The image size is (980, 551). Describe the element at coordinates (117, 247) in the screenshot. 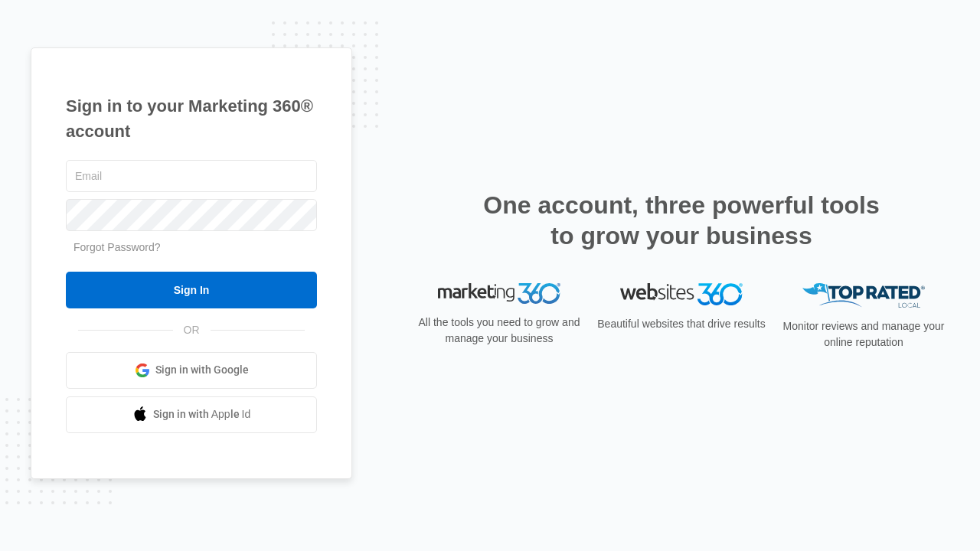

I see `a: Forgot Password?` at that location.